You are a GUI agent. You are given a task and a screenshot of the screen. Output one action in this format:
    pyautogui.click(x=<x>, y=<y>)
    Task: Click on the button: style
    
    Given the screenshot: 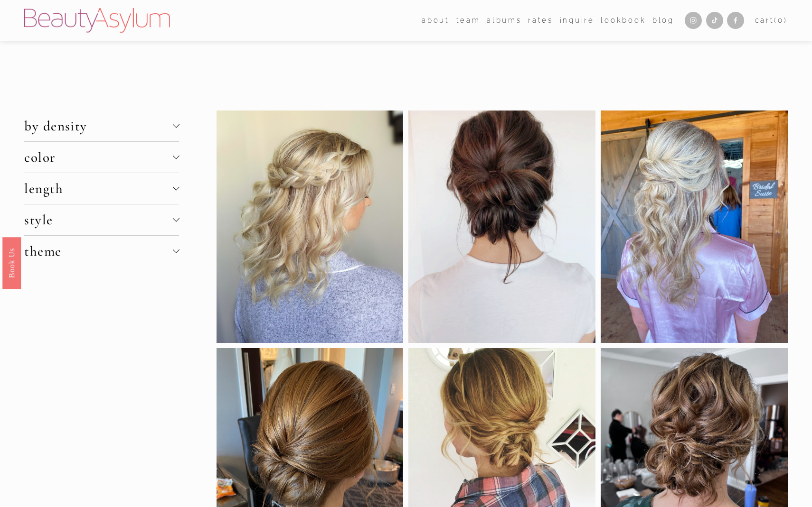 What is the action you would take?
    pyautogui.click(x=102, y=219)
    